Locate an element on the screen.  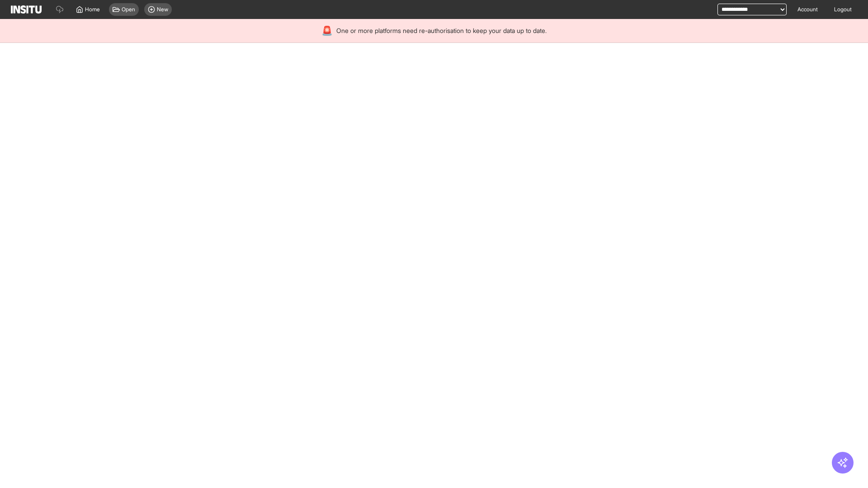
span: New is located at coordinates (162, 10).